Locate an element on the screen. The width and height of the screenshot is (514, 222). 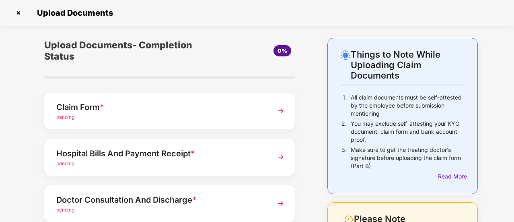
div: Things to Note While Uploading Claim Documents is located at coordinates (407, 65).